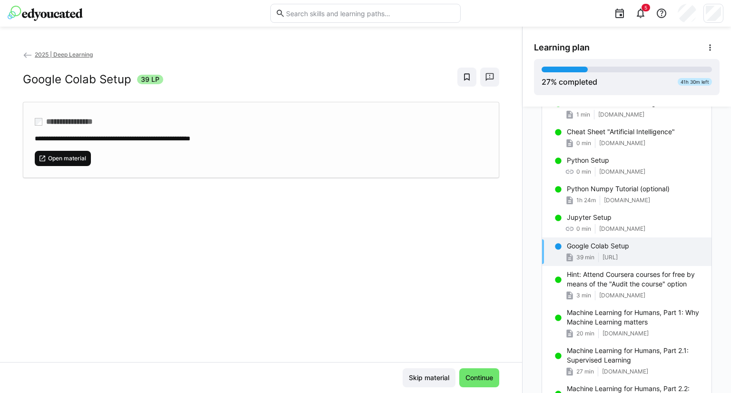  I want to click on p: Google Colab Setup, so click(598, 246).